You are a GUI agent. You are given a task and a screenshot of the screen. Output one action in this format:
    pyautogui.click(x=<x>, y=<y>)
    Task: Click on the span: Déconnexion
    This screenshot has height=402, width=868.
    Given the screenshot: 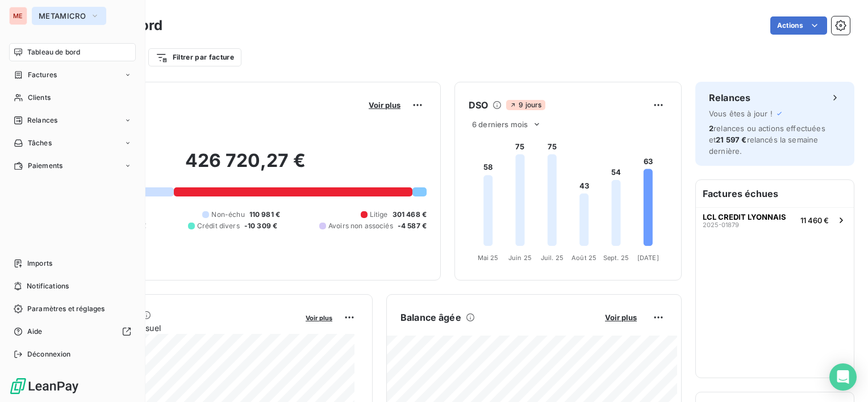 What is the action you would take?
    pyautogui.click(x=49, y=354)
    